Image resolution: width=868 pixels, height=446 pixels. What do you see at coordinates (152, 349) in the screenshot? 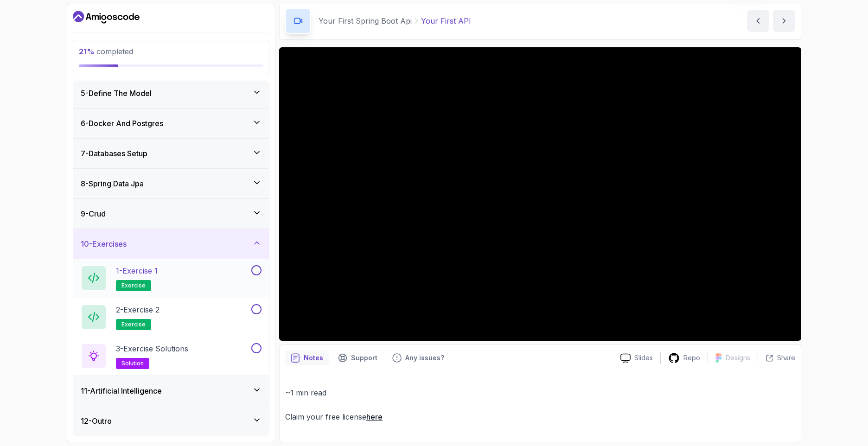
I see `p: 3 - Exercise Solutions` at bounding box center [152, 349].